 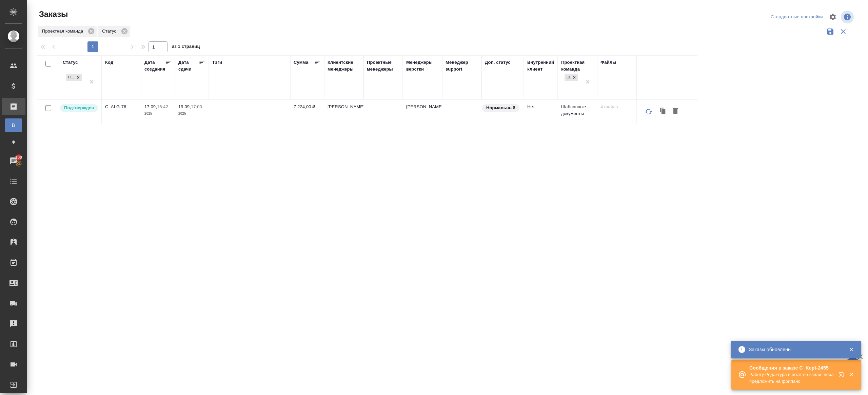 I want to click on div: Сумма, so click(x=300, y=62).